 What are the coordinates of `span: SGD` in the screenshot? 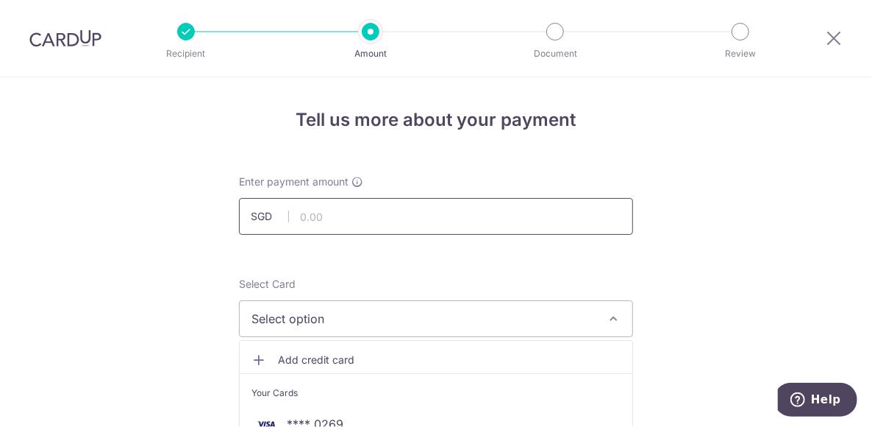 It's located at (270, 216).